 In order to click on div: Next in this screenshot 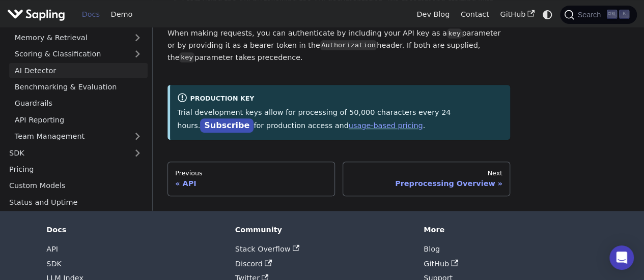, I will do `click(426, 174)`.